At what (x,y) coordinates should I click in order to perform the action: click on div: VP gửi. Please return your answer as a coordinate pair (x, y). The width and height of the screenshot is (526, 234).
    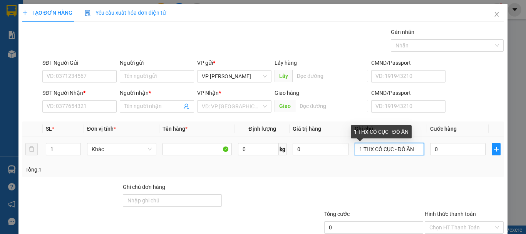
    Looking at the image, I should click on (234, 63).